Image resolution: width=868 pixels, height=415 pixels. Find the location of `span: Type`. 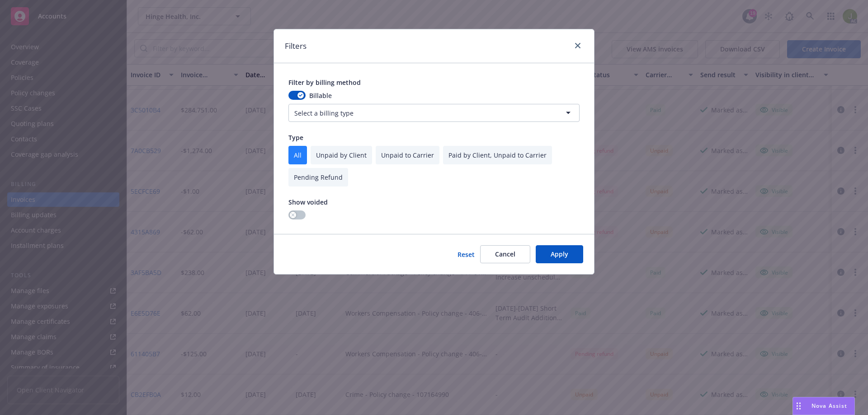

span: Type is located at coordinates (295, 137).